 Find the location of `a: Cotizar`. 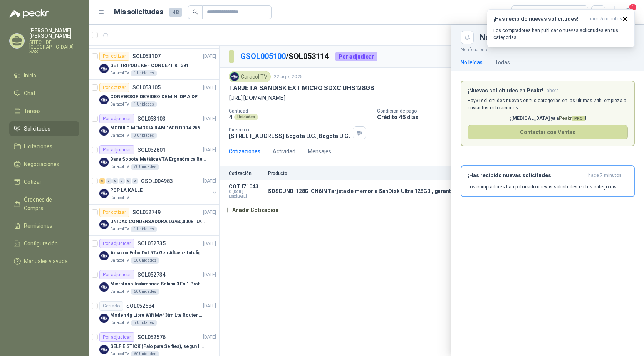

a: Cotizar is located at coordinates (45, 182).